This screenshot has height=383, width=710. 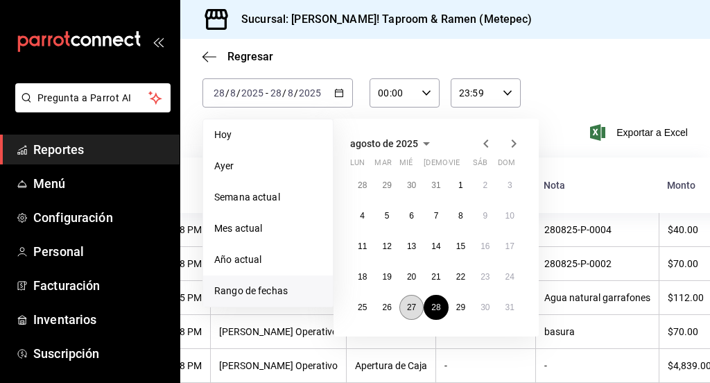 I want to click on abbr: 28 de julio de 2025, so click(x=362, y=185).